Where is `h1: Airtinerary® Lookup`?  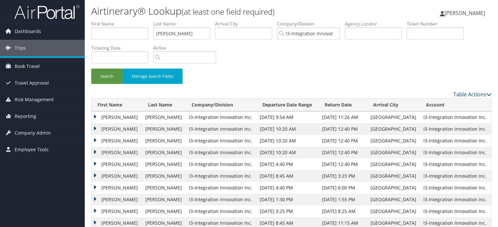 h1: Airtinerary® Lookup is located at coordinates (225, 11).